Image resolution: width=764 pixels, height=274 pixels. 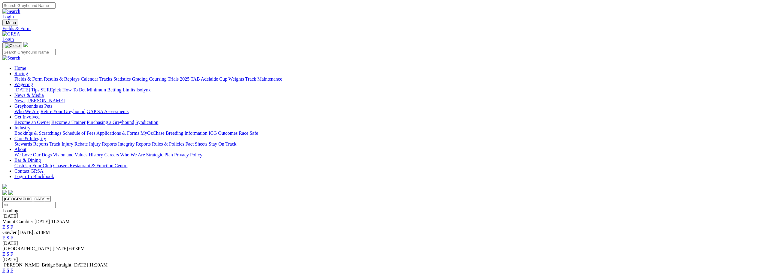 I want to click on a: News, so click(x=20, y=100).